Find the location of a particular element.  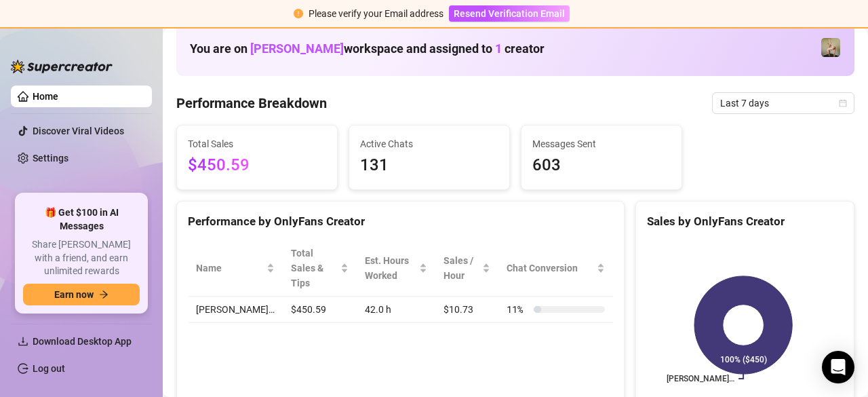

div: Est. Hours Worked is located at coordinates (390, 268).